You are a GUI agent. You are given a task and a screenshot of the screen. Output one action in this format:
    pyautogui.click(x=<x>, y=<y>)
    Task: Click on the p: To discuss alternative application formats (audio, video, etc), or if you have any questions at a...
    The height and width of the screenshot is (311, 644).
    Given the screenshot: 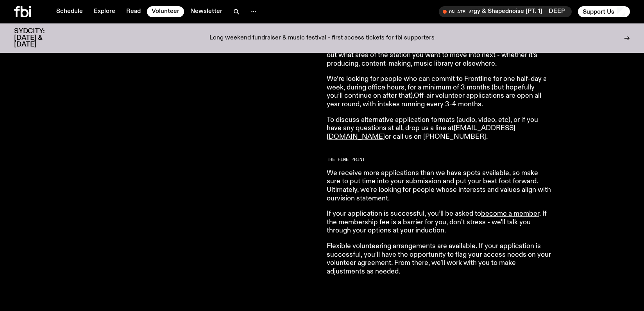 What is the action you would take?
    pyautogui.click(x=439, y=129)
    